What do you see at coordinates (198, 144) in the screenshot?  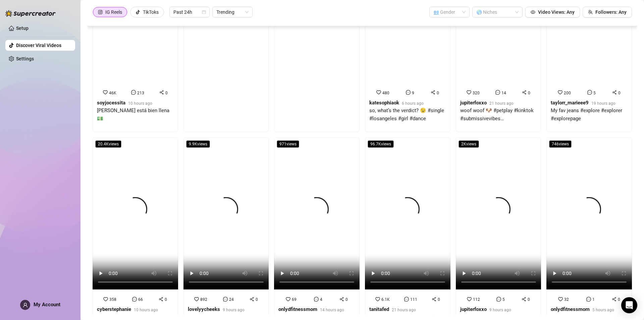 I see `span: 9.9K views` at bounding box center [198, 144].